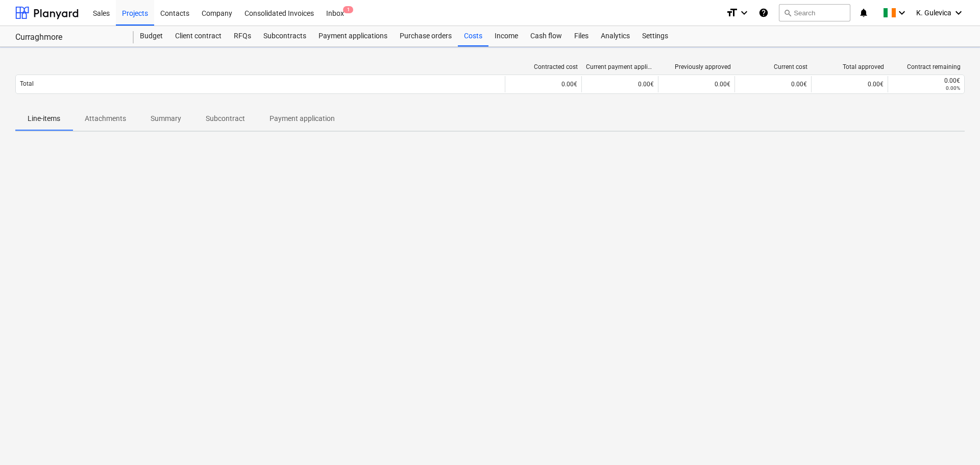  Describe the element at coordinates (615, 36) in the screenshot. I see `div: Analytics` at that location.